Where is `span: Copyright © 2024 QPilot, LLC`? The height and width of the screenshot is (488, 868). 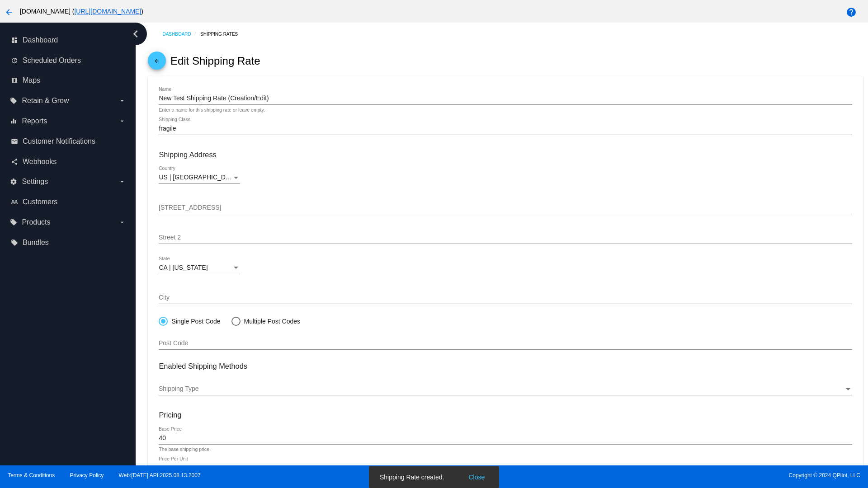 span: Copyright © 2024 QPilot, LLC is located at coordinates (651, 476).